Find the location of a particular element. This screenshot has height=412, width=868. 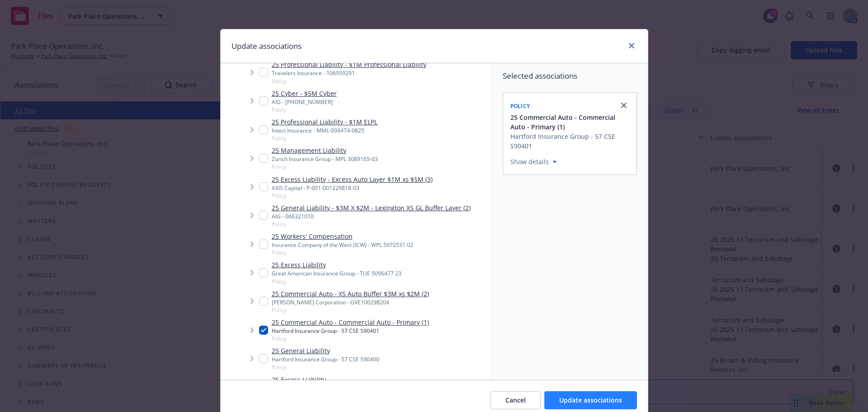

span: Update associations is located at coordinates (590, 400).